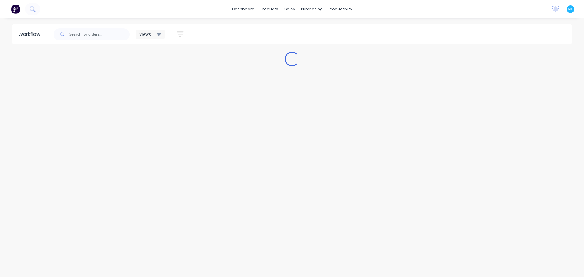 The width and height of the screenshot is (584, 277). What do you see at coordinates (312, 9) in the screenshot?
I see `div: purchasing` at bounding box center [312, 9].